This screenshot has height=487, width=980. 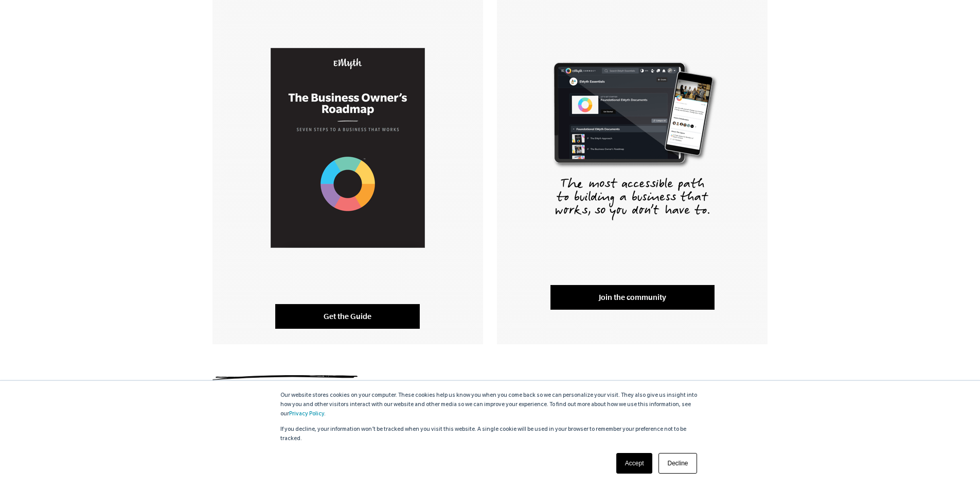 I want to click on a: Get the Guide, so click(x=348, y=316).